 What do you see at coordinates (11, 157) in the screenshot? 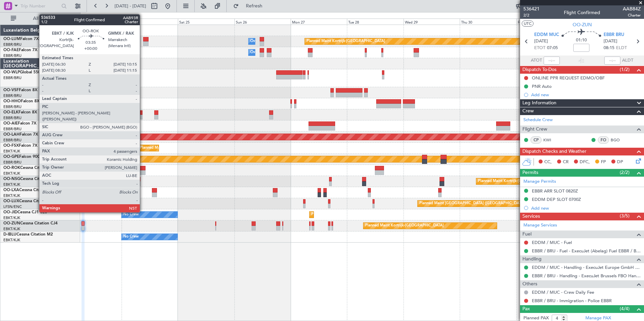
I see `span: OO-GPE` at bounding box center [11, 157].